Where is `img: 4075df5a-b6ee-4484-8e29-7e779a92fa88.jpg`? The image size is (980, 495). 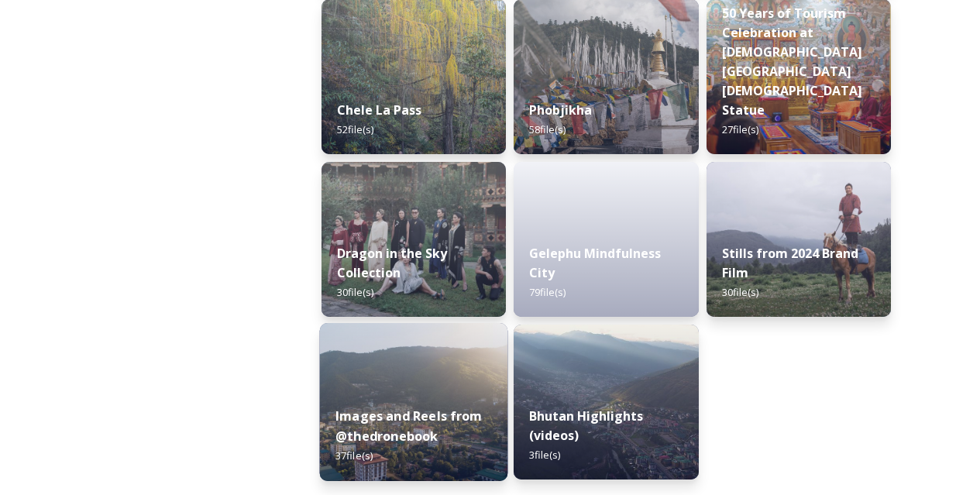
img: 4075df5a-b6ee-4484-8e29-7e779a92fa88.jpg is located at coordinates (799, 239).